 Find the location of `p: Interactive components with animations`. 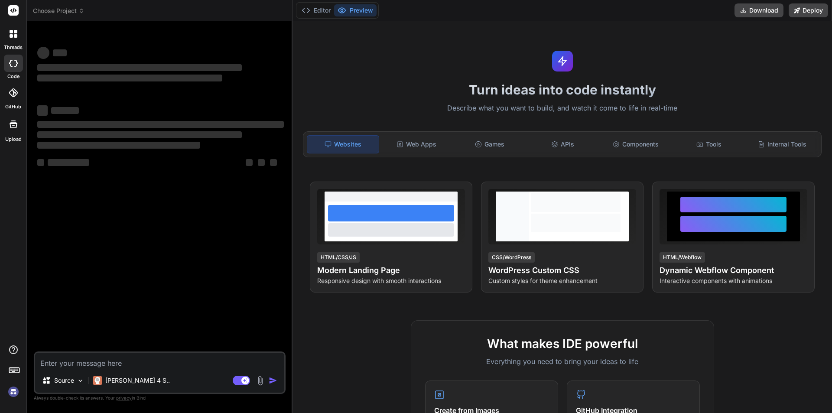

p: Interactive components with animations is located at coordinates (734, 281).